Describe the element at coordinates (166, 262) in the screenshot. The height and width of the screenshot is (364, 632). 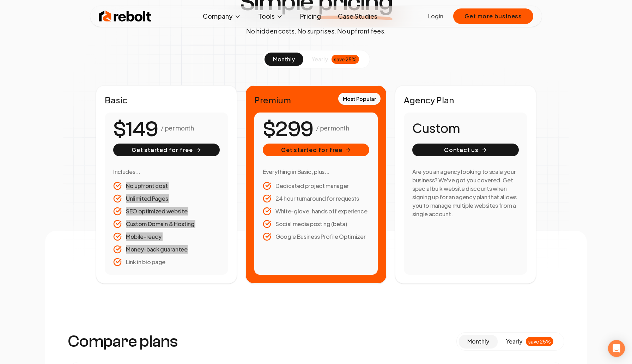
I see `li: Link in bio page` at that location.